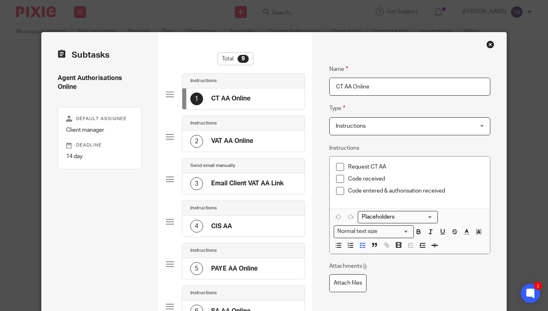  Describe the element at coordinates (247, 183) in the screenshot. I see `h4: Email Client VAT AA Link` at that location.